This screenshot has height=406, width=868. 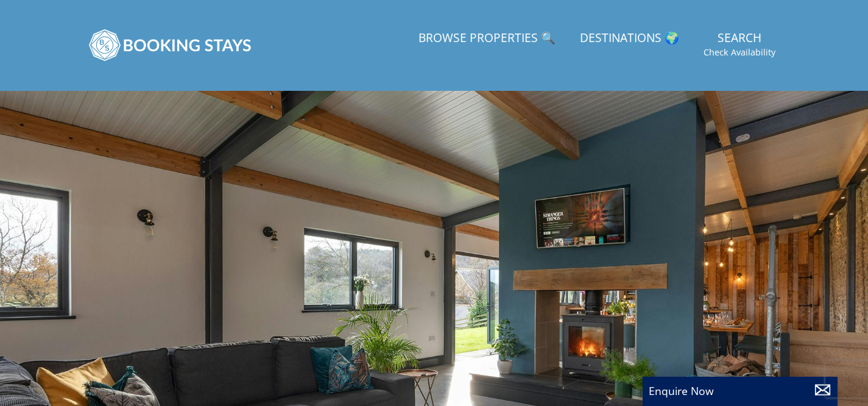 What do you see at coordinates (487, 38) in the screenshot?
I see `a: Browse Properties 🔍` at bounding box center [487, 38].